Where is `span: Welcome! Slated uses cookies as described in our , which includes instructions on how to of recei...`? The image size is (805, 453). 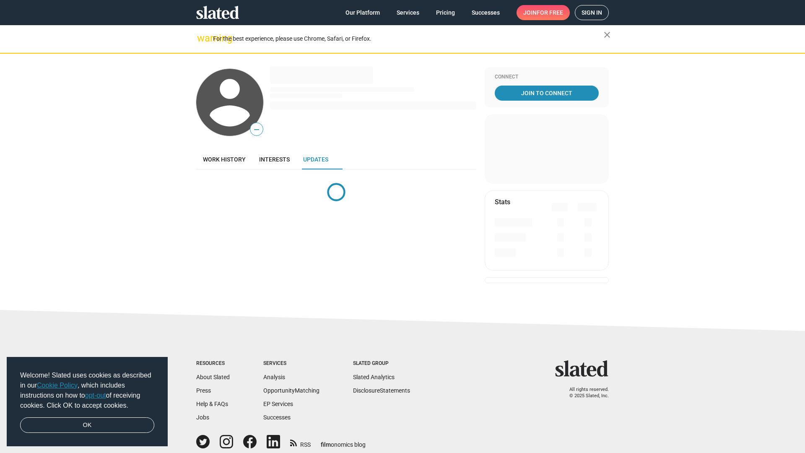
span: Welcome! Slated uses cookies as described in our , which includes instructions on how to of recei... is located at coordinates (87, 390).